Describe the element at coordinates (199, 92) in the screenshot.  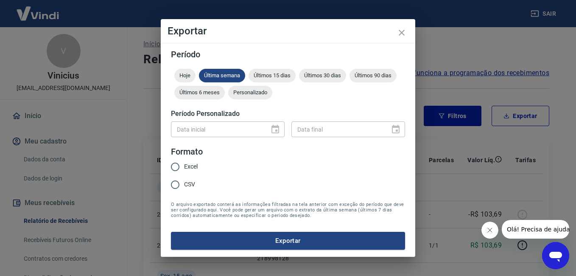
I see `div: Últimos 6 meses` at that location.